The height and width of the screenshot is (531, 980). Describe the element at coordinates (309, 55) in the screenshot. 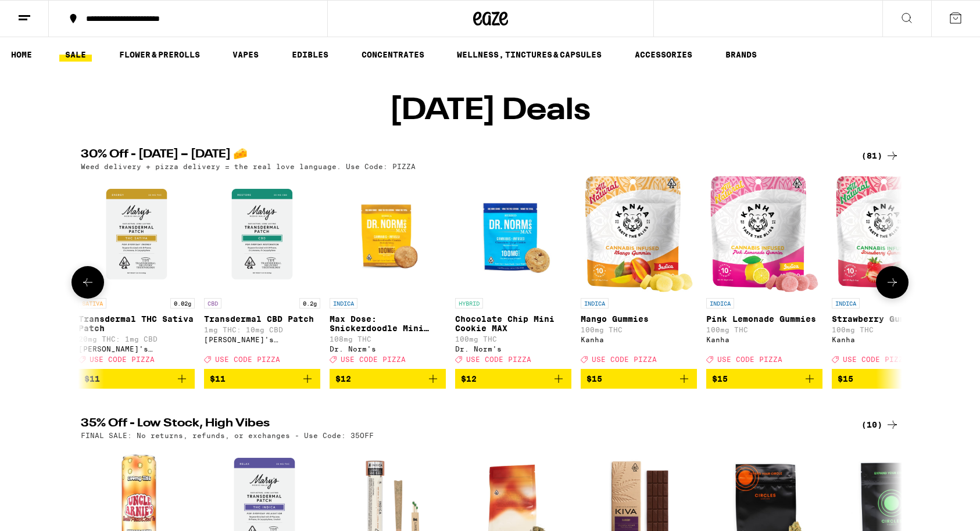

I see `a: EDIBLES` at that location.